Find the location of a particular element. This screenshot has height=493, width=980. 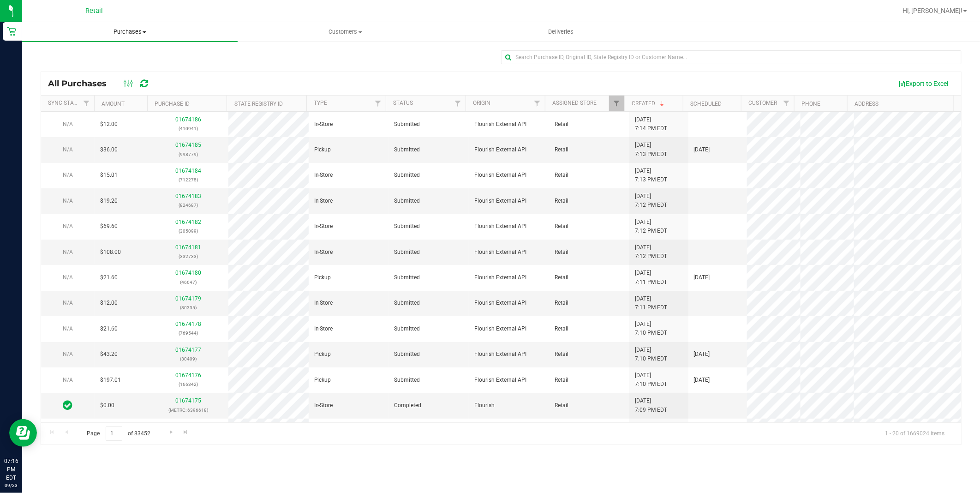

p: (769544) is located at coordinates (188, 333).